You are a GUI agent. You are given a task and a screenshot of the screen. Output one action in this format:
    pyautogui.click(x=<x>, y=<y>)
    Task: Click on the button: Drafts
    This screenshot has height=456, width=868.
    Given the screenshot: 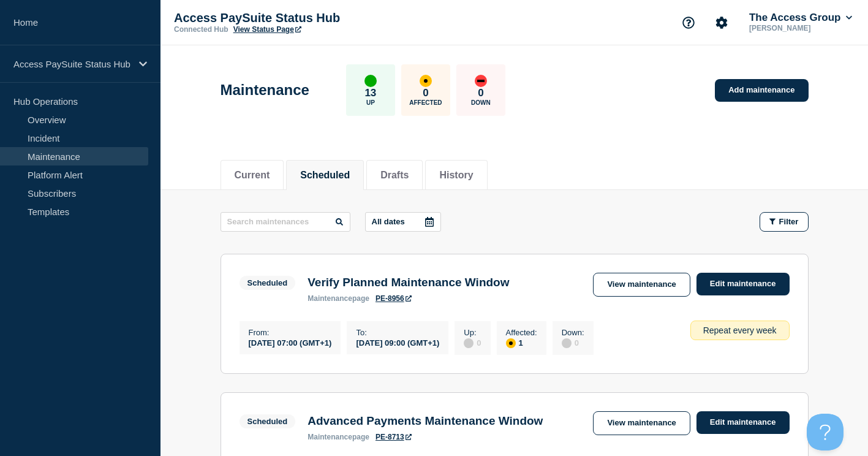 What is the action you would take?
    pyautogui.click(x=395, y=175)
    